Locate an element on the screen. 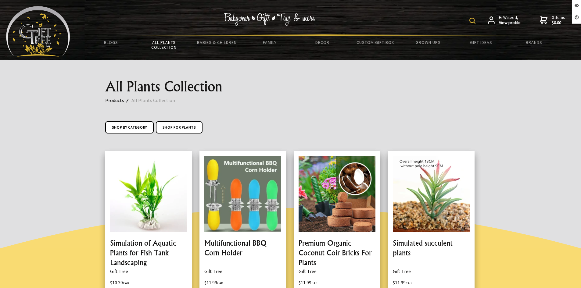  a: Products is located at coordinates (118, 100).